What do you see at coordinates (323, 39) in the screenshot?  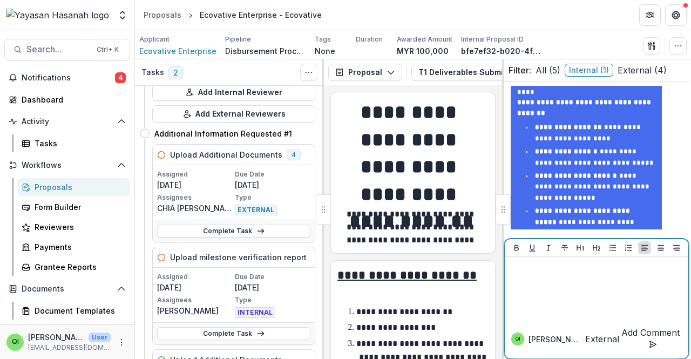 I see `p: Tags` at bounding box center [323, 39].